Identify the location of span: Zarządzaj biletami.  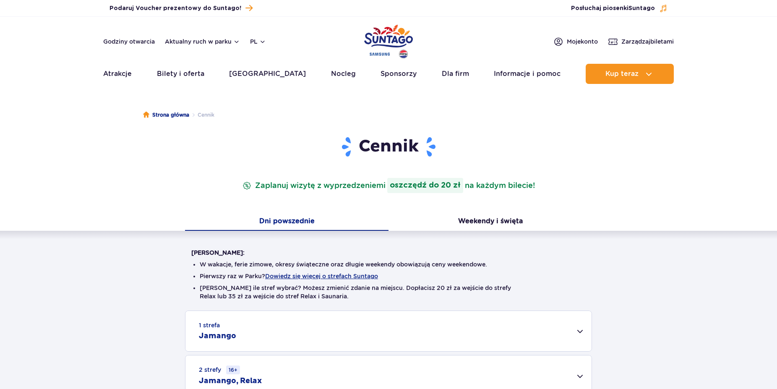
(648, 42).